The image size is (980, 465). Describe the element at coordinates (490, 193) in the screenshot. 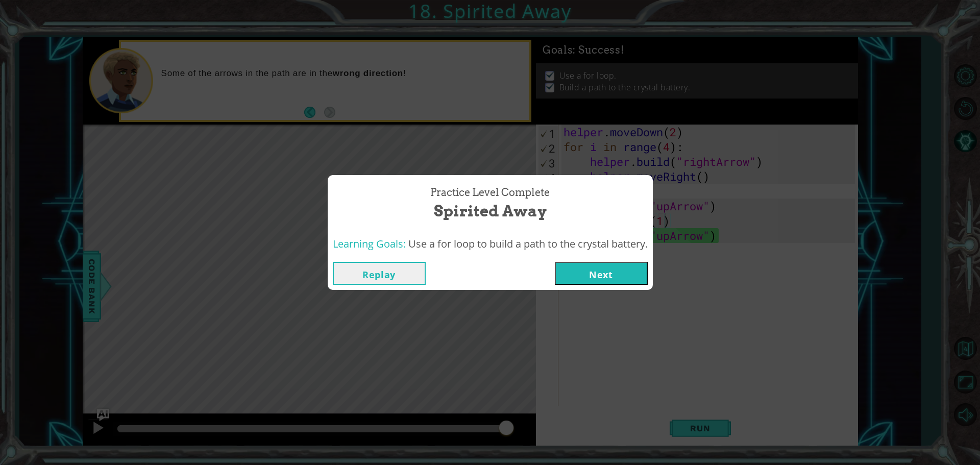

I see `span: Practice Level Complete` at that location.